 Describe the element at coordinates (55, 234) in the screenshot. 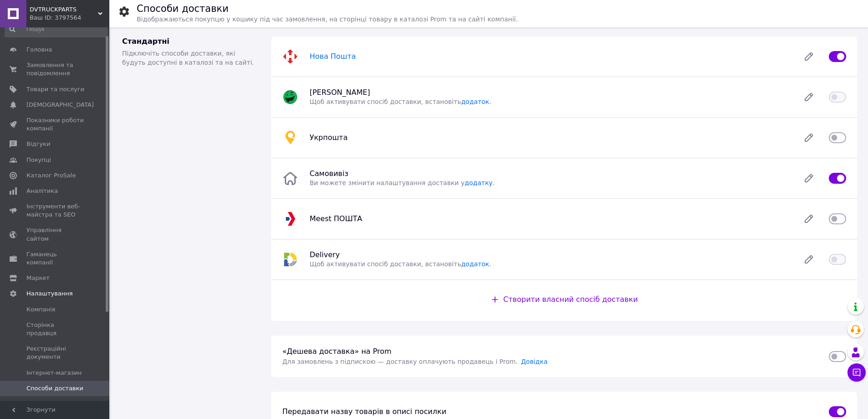

I see `span: Управління сайтом` at that location.